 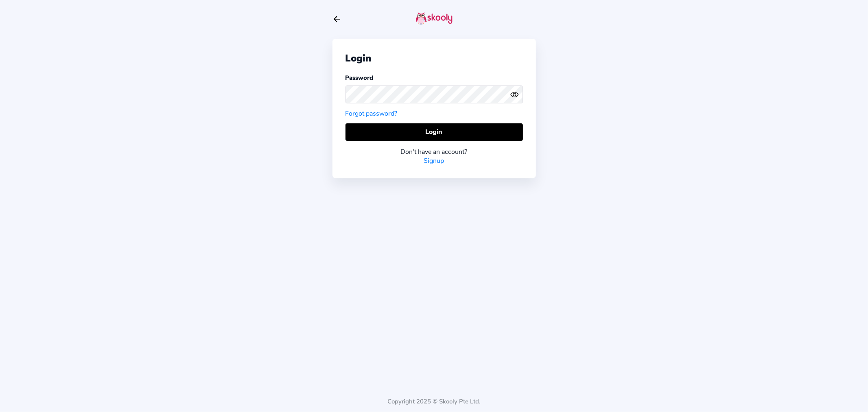 What do you see at coordinates (372, 114) in the screenshot?
I see `a: Forgot password?` at bounding box center [372, 114].